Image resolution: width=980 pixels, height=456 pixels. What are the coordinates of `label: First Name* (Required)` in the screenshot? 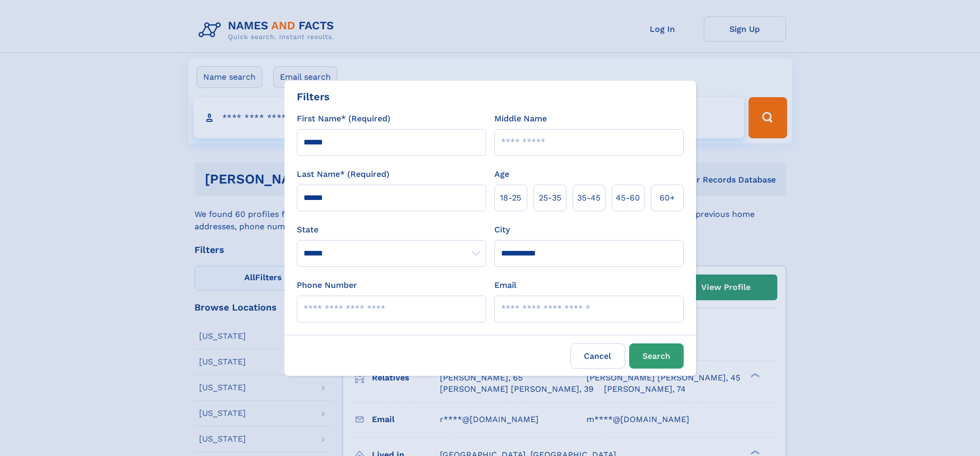 It's located at (343, 119).